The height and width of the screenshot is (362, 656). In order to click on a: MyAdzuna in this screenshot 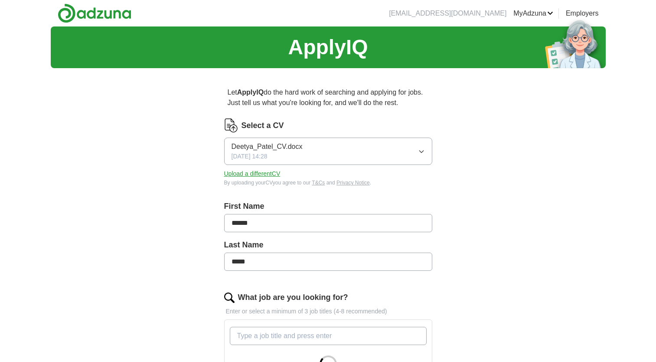, I will do `click(533, 13)`.